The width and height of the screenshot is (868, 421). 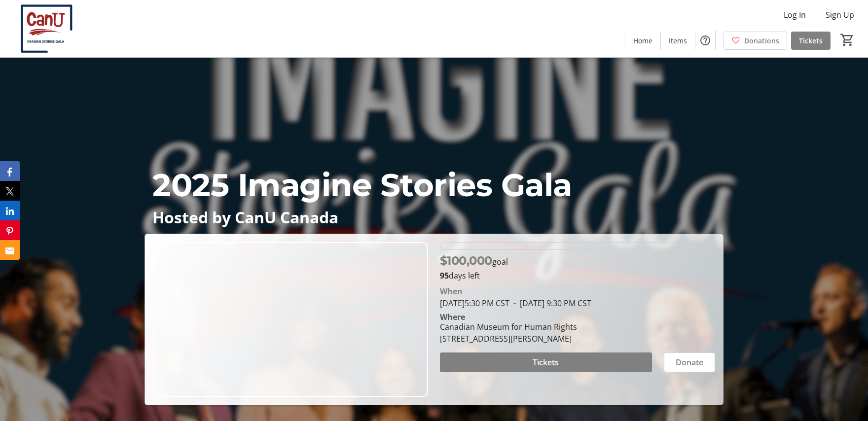 What do you see at coordinates (434, 185) in the screenshot?
I see `p: 2025 Imagine Stories Gala` at bounding box center [434, 185].